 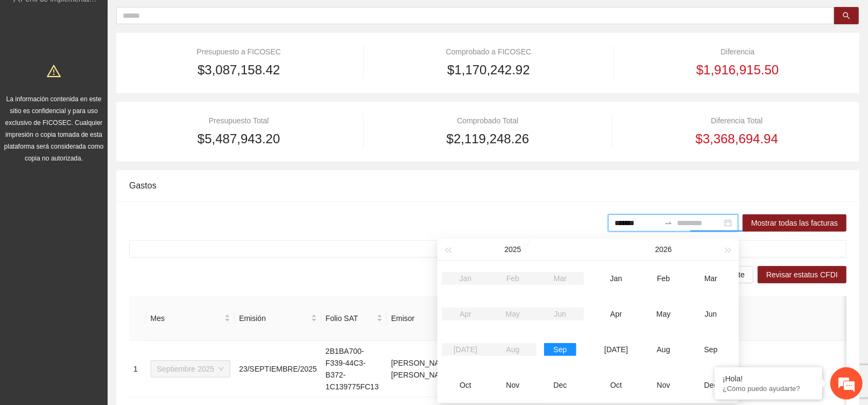 What do you see at coordinates (277, 318) in the screenshot?
I see `th: Emisión` at bounding box center [277, 318].